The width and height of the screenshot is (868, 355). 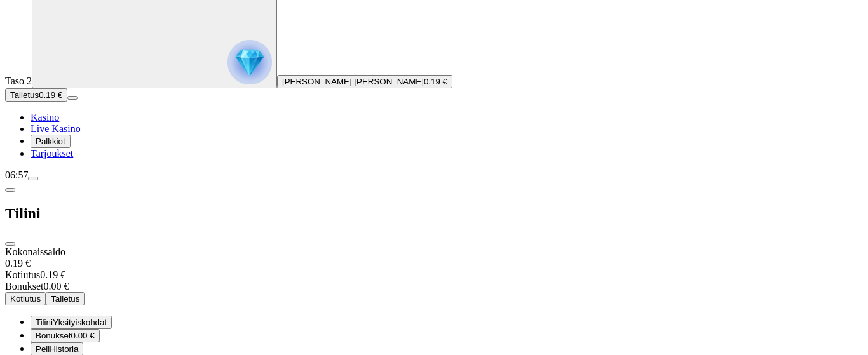 What do you see at coordinates (51, 153) in the screenshot?
I see `a: gift-inverted iconTarjoukset` at bounding box center [51, 153].